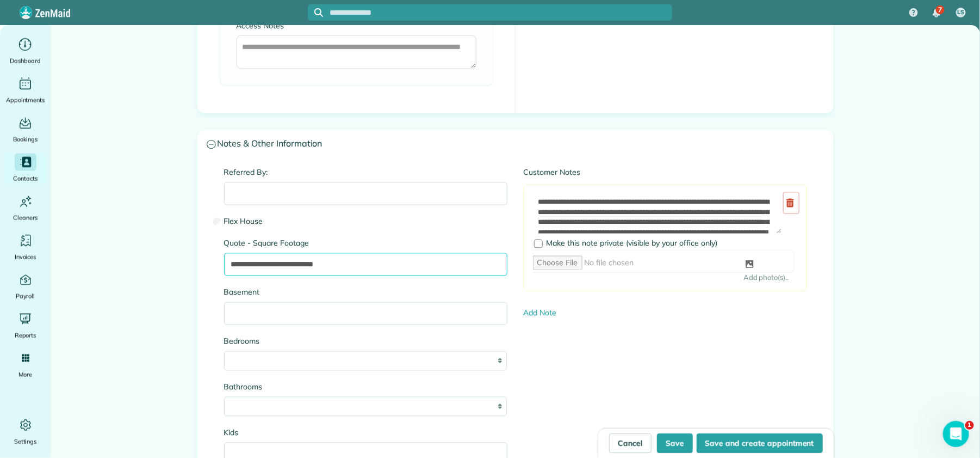  I want to click on svg: Focus search, so click(318, 13).